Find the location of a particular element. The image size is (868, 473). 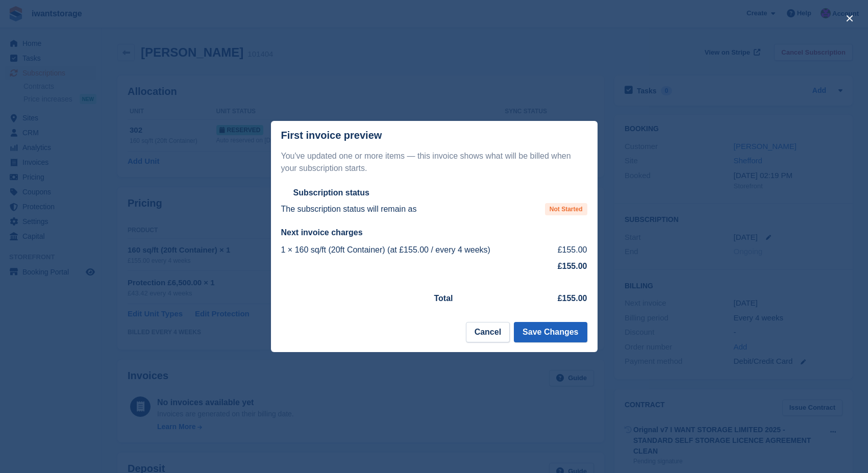

button: Save Changes is located at coordinates (550, 332).